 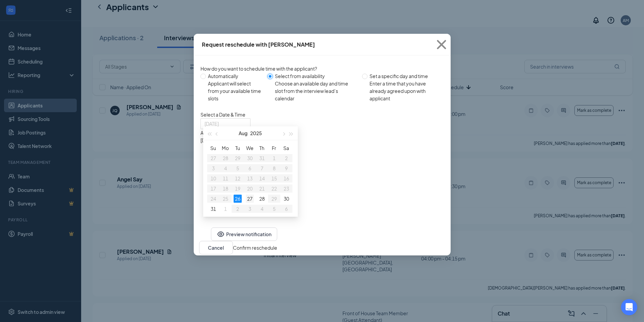 I want to click on svg: Cross, so click(x=442, y=45).